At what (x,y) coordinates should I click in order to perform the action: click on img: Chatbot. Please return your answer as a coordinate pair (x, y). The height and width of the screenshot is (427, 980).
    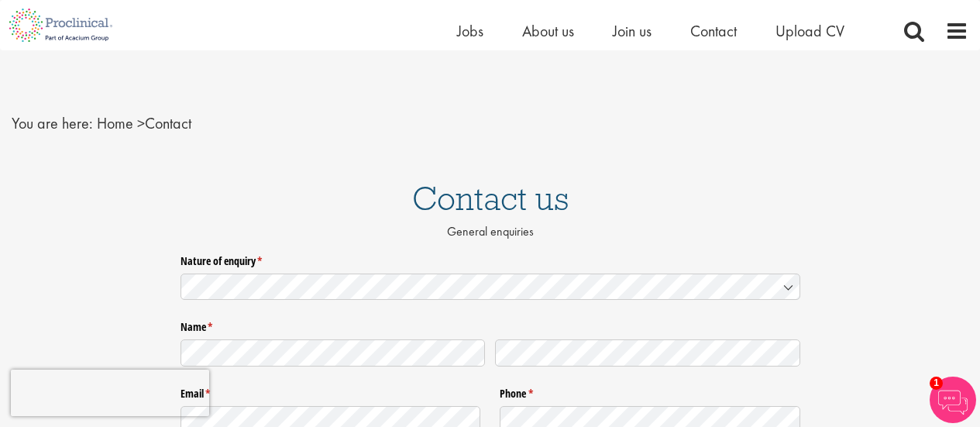
    Looking at the image, I should click on (954, 400).